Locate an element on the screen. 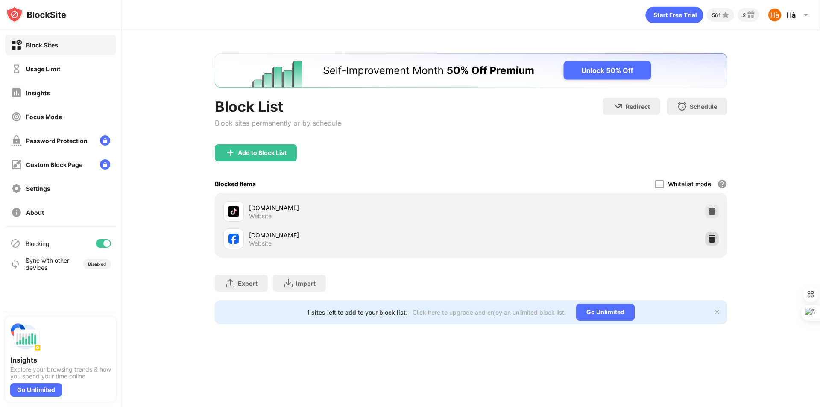 The image size is (820, 407). div: Click here to upgrade and enjoy an unlimited block list. is located at coordinates (489, 312).